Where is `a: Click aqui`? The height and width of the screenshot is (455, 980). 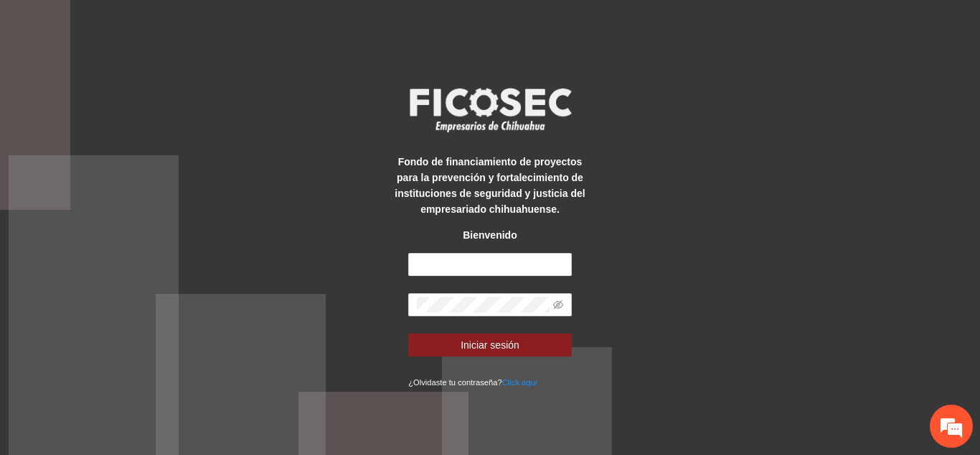 a: Click aqui is located at coordinates (520, 382).